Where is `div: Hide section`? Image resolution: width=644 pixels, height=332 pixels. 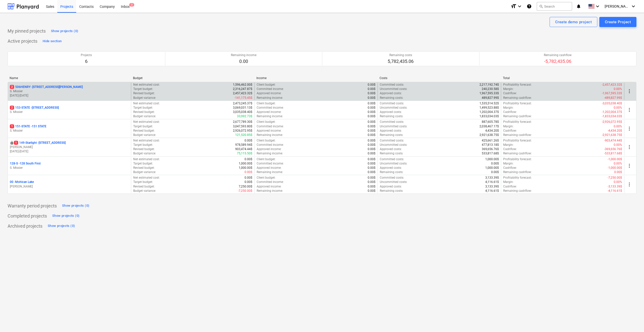
div: Hide section is located at coordinates (52, 41).